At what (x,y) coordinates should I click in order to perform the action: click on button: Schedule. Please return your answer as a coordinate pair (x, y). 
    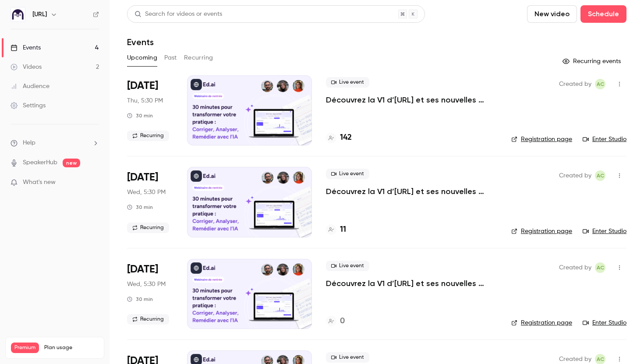
    Looking at the image, I should click on (604, 14).